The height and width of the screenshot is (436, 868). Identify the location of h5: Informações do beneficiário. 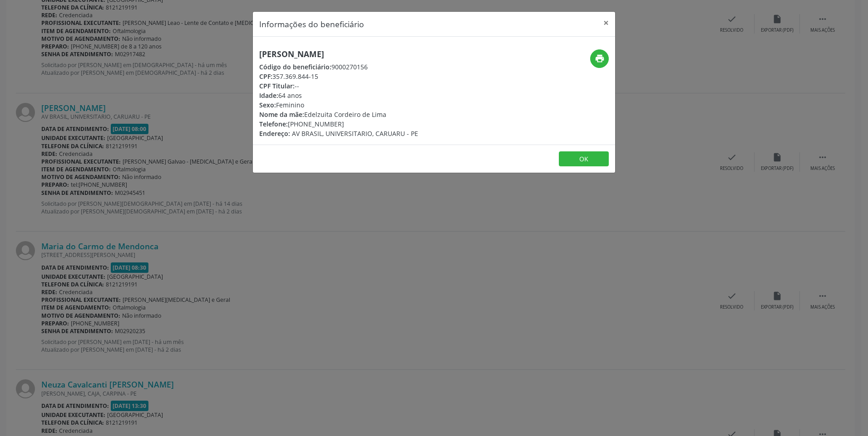
(312, 24).